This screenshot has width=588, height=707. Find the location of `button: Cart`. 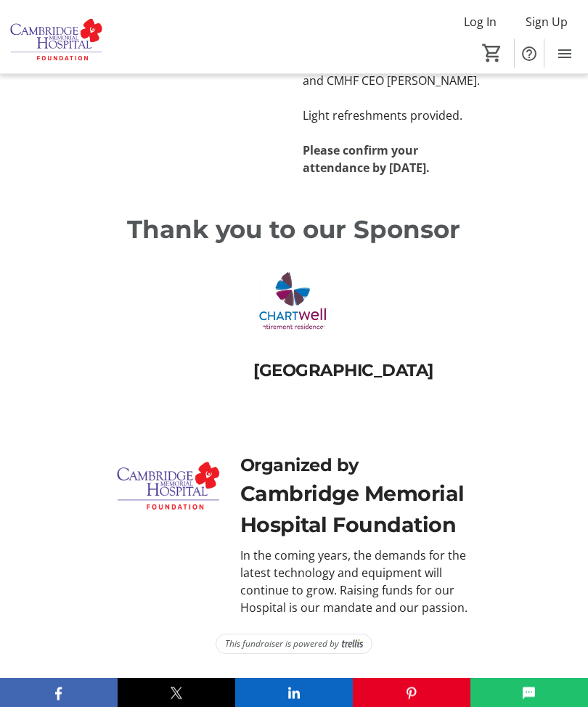

button: Cart is located at coordinates (492, 53).